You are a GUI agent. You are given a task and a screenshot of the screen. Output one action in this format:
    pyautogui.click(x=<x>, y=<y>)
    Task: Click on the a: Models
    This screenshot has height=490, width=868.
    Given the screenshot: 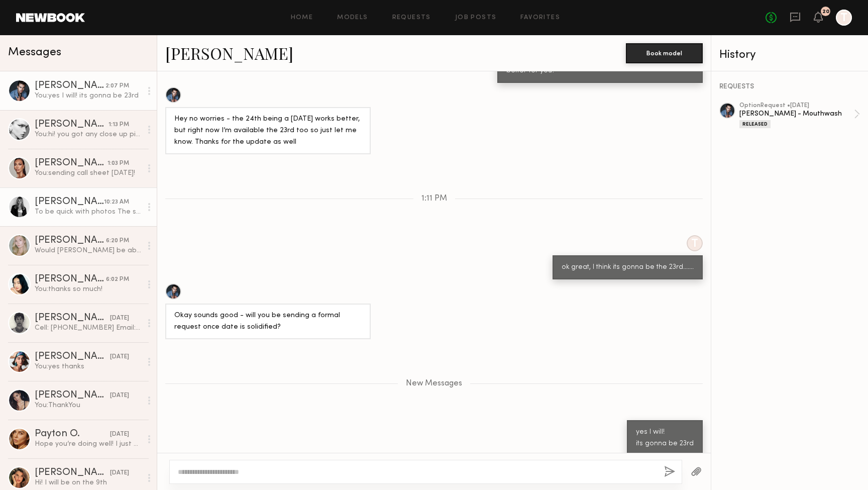 What is the action you would take?
    pyautogui.click(x=353, y=18)
    